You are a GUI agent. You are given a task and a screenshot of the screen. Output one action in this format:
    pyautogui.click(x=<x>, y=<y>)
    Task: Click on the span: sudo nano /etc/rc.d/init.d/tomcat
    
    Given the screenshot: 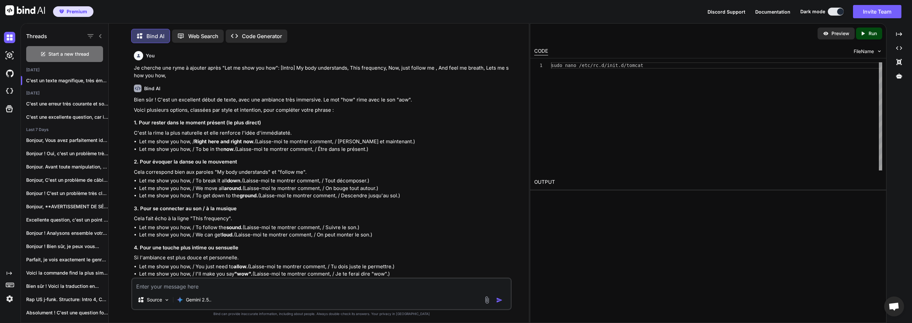 What is the action you would take?
    pyautogui.click(x=597, y=65)
    